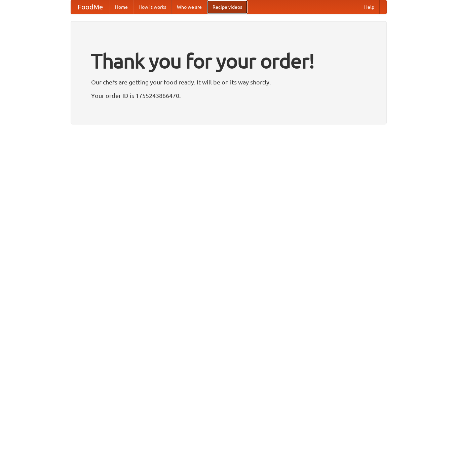 The height and width of the screenshot is (476, 457). What do you see at coordinates (228, 95) in the screenshot?
I see `p: Your order ID is 1755243866470.` at bounding box center [228, 95].